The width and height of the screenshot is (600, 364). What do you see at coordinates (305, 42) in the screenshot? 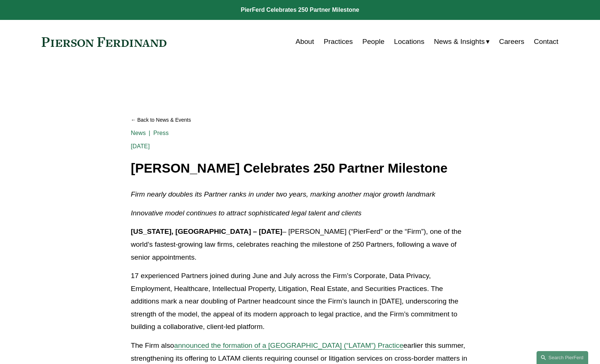
I see `a: About` at bounding box center [305, 42].